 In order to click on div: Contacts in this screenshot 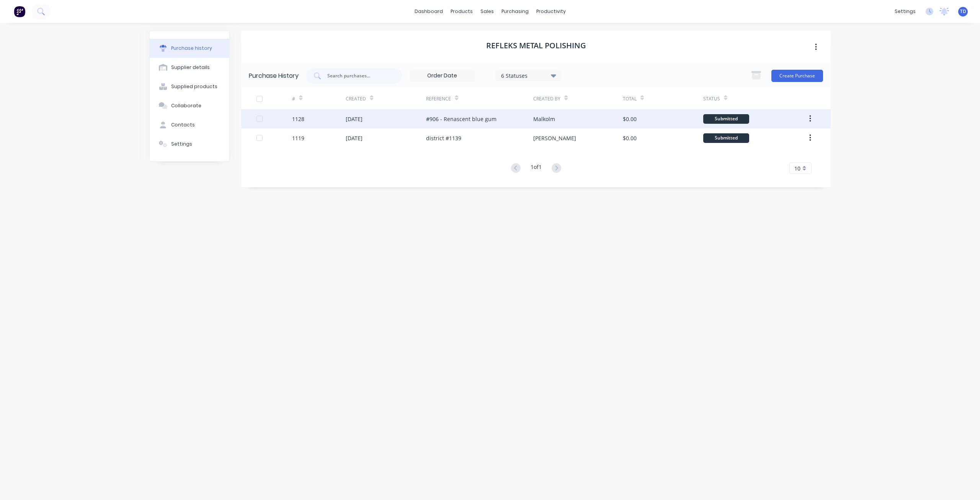, I will do `click(183, 125)`.